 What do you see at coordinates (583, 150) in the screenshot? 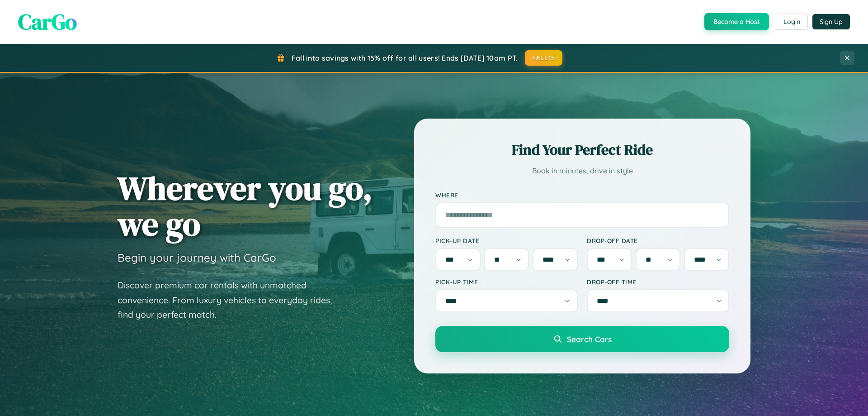
I see `h2: Find Your Perfect Ride` at bounding box center [583, 150].